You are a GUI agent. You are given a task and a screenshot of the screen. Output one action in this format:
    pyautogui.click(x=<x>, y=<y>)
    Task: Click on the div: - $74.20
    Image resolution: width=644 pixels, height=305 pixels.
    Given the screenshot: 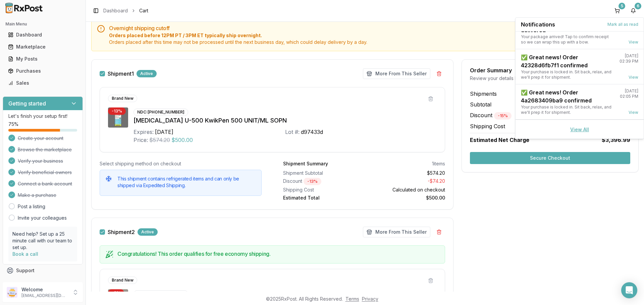 What is the action you would take?
    pyautogui.click(x=406, y=181)
    